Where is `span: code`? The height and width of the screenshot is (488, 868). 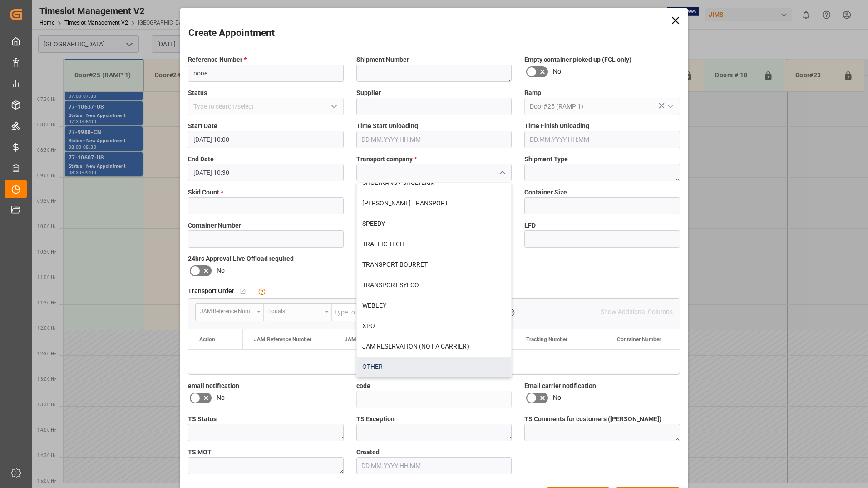 span: code is located at coordinates (363, 385).